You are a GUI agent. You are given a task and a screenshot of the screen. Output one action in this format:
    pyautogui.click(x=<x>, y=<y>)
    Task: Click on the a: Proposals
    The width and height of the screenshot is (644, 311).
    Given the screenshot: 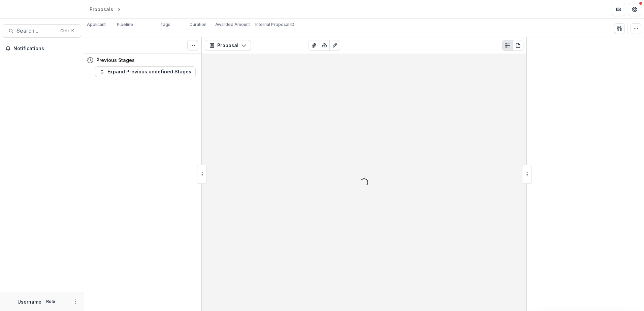 What is the action you would take?
    pyautogui.click(x=101, y=9)
    